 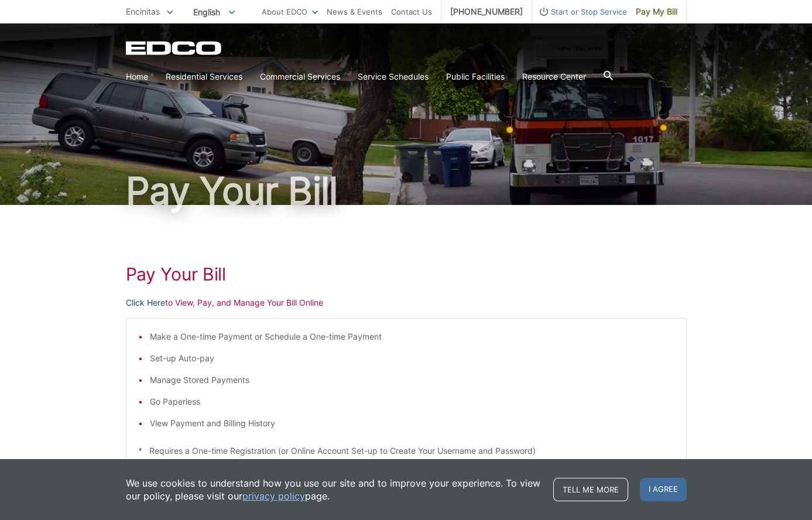 I want to click on a: News & Events, so click(x=354, y=12).